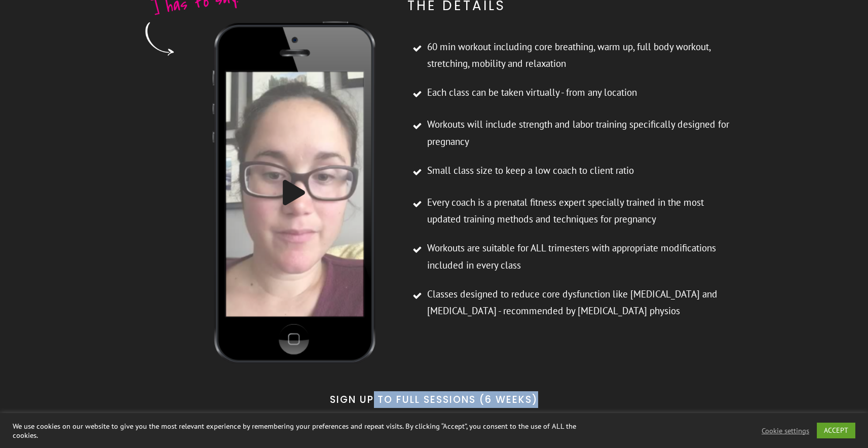  I want to click on span: Workouts will include strength and labor training specifically designed for pregnancy, so click(582, 133).